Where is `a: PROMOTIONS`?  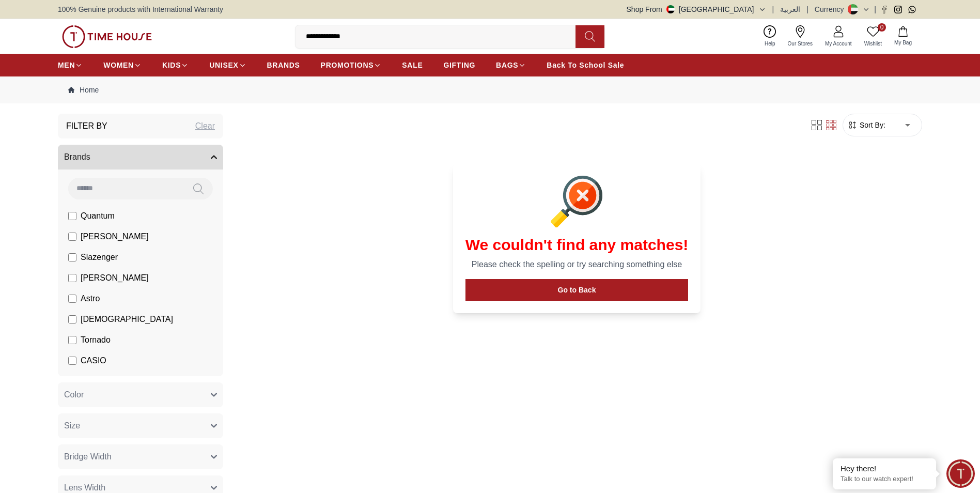
a: PROMOTIONS is located at coordinates (351, 65).